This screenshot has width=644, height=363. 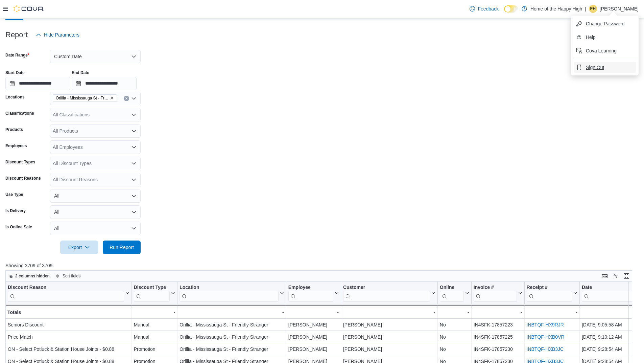 I want to click on input: Dark Mode, so click(x=511, y=8).